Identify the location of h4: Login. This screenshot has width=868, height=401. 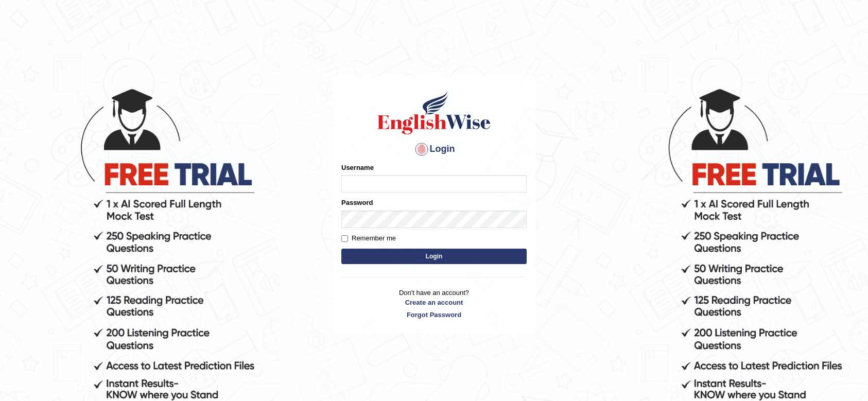
(434, 149).